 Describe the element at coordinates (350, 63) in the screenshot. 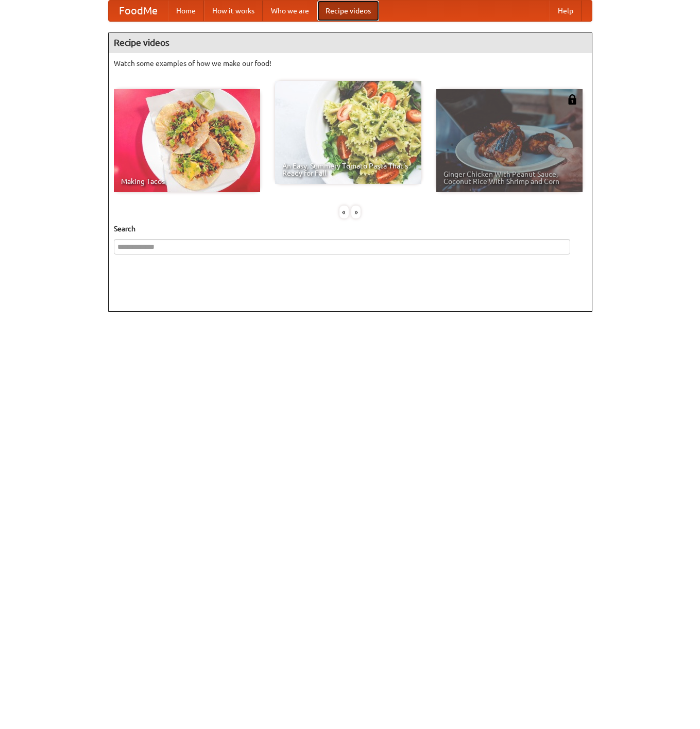

I see `p: Watch some examples of how we make our food!` at that location.